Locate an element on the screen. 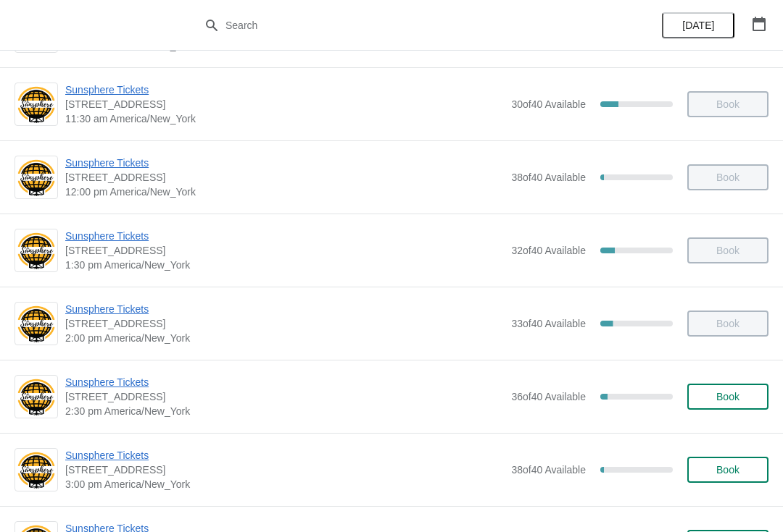 This screenshot has width=783, height=532. input: Search is located at coordinates (405, 26).